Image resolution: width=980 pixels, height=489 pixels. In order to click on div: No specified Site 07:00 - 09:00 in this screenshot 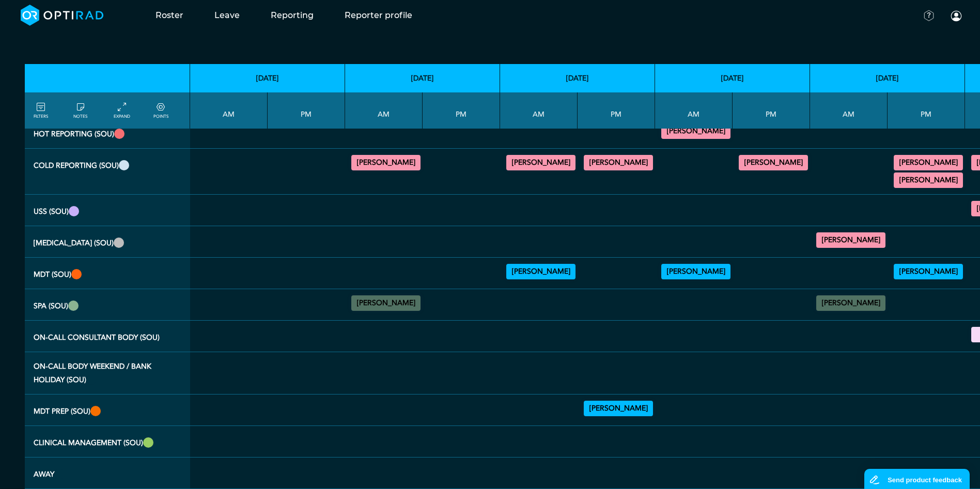, I will do `click(851, 303)`.